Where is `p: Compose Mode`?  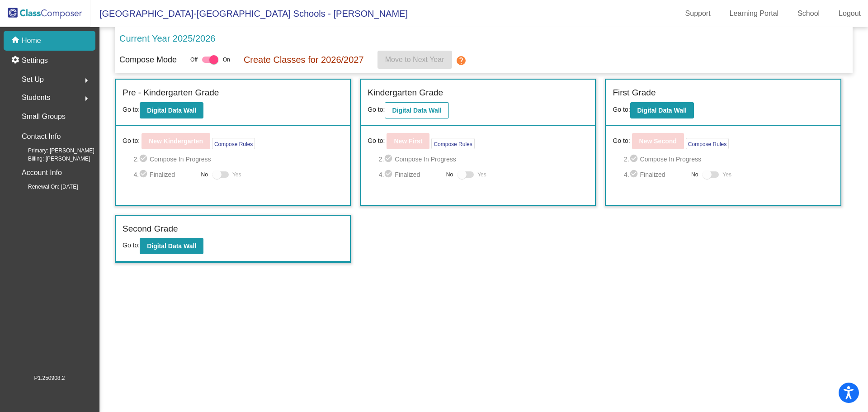
p: Compose Mode is located at coordinates (148, 60).